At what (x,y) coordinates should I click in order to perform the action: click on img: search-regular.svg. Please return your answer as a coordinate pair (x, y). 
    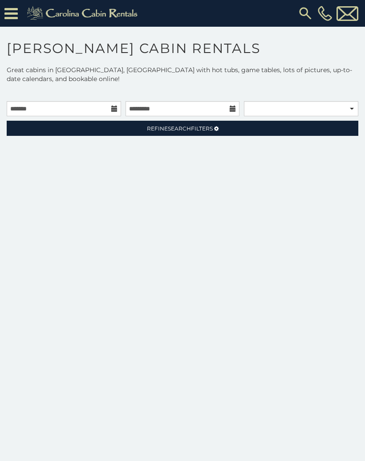
    Looking at the image, I should click on (305, 13).